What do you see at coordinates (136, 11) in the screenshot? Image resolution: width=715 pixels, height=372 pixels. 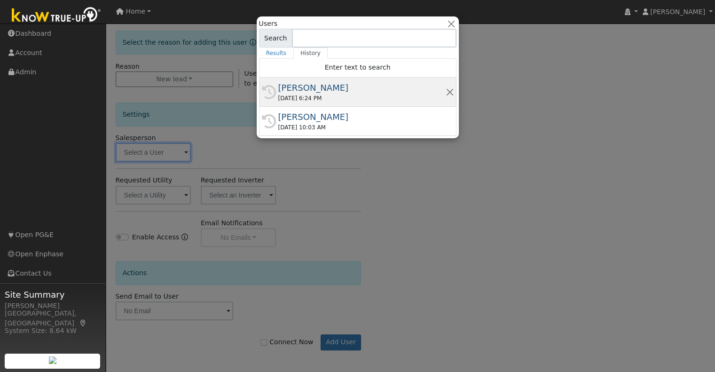 I see `span: Home` at bounding box center [136, 11].